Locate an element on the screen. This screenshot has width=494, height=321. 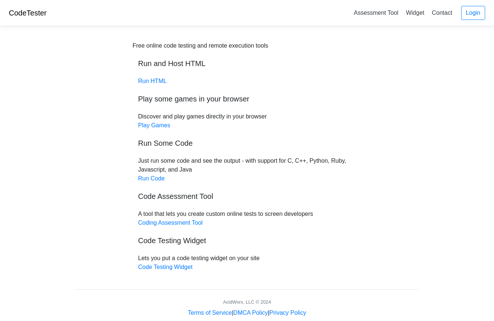
a: Privacy Policy is located at coordinates (288, 313).